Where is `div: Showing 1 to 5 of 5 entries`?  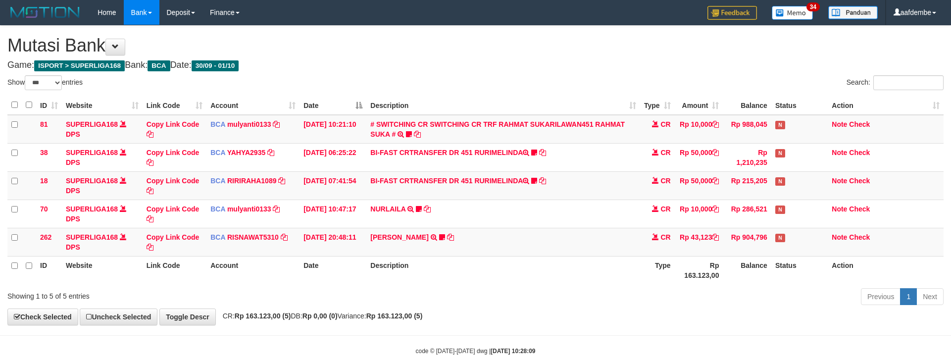
div: Showing 1 to 5 of 5 entries is located at coordinates (198, 294).